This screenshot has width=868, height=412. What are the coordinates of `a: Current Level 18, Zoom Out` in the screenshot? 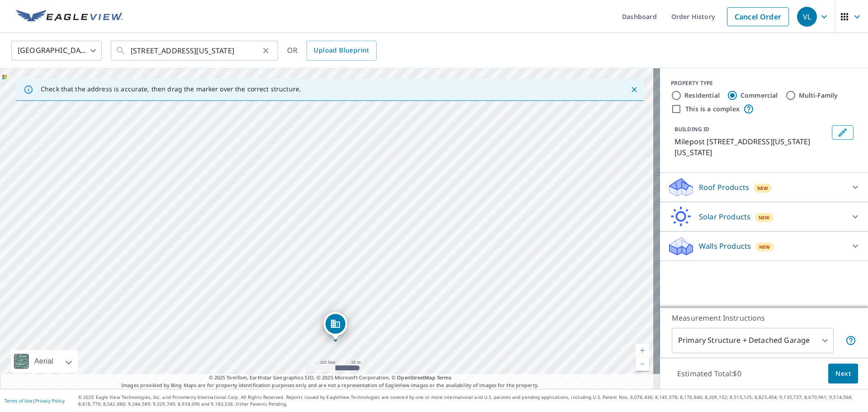 It's located at (642, 364).